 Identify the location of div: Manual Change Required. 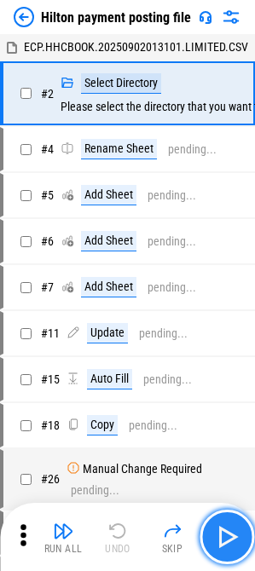
(142, 468).